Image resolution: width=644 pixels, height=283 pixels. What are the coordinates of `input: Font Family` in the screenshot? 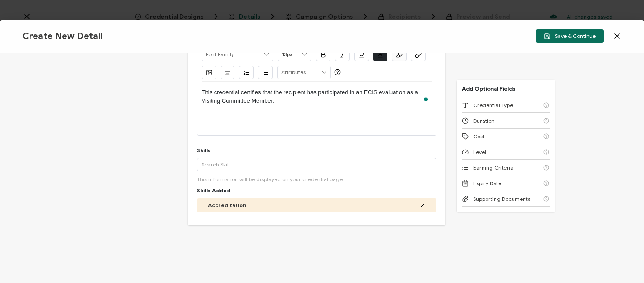 It's located at (237, 54).